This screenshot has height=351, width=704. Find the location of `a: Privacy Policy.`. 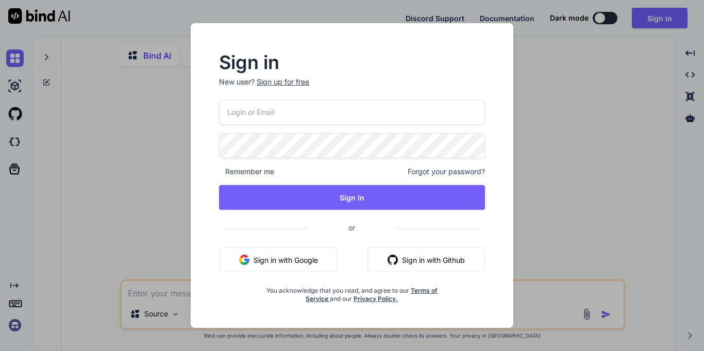

a: Privacy Policy. is located at coordinates (376, 298).